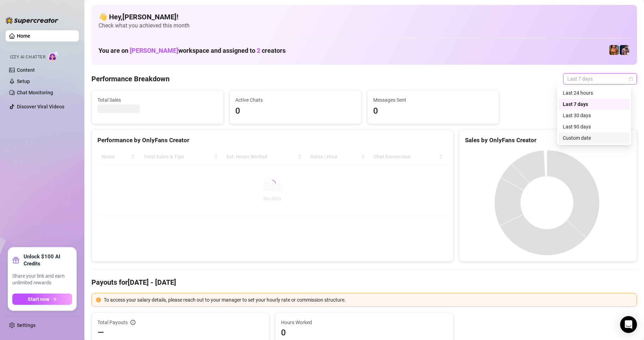 The image size is (644, 340). What do you see at coordinates (594, 115) in the screenshot?
I see `div: Last 30 days` at bounding box center [594, 115].